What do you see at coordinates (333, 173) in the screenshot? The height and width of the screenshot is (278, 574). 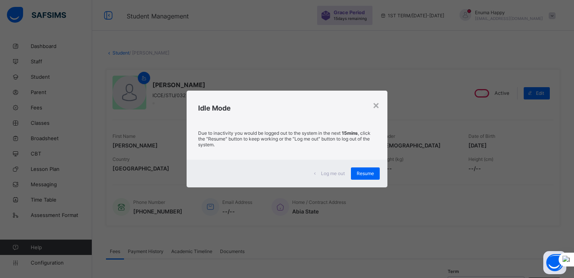 I see `span: Log me out` at bounding box center [333, 173].